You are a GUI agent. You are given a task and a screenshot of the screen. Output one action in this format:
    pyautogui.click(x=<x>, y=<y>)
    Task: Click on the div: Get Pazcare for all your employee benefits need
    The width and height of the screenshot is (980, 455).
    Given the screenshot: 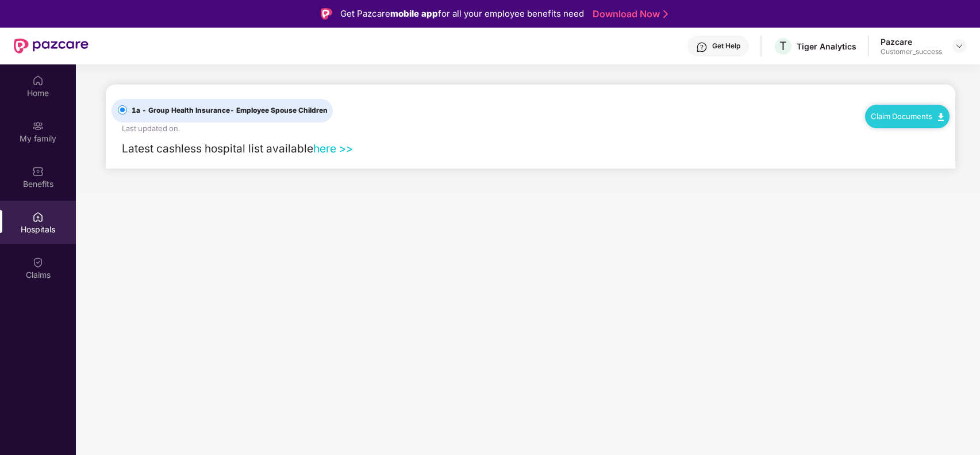 What is the action you would take?
    pyautogui.click(x=462, y=14)
    